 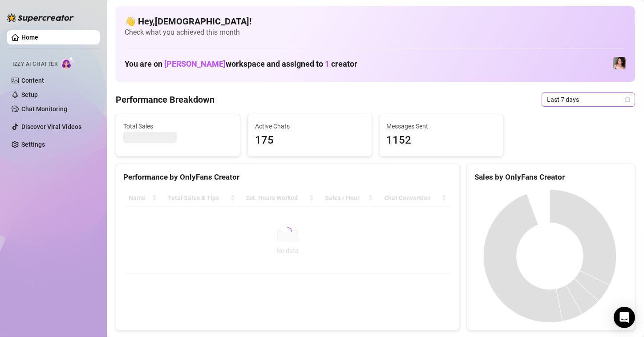 I want to click on h4: Performance Breakdown, so click(x=165, y=100).